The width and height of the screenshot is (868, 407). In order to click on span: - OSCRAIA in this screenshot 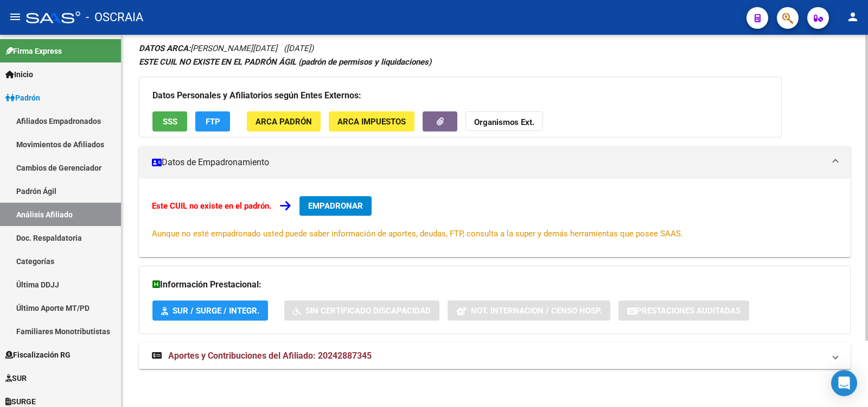, I will do `click(115, 18)`.